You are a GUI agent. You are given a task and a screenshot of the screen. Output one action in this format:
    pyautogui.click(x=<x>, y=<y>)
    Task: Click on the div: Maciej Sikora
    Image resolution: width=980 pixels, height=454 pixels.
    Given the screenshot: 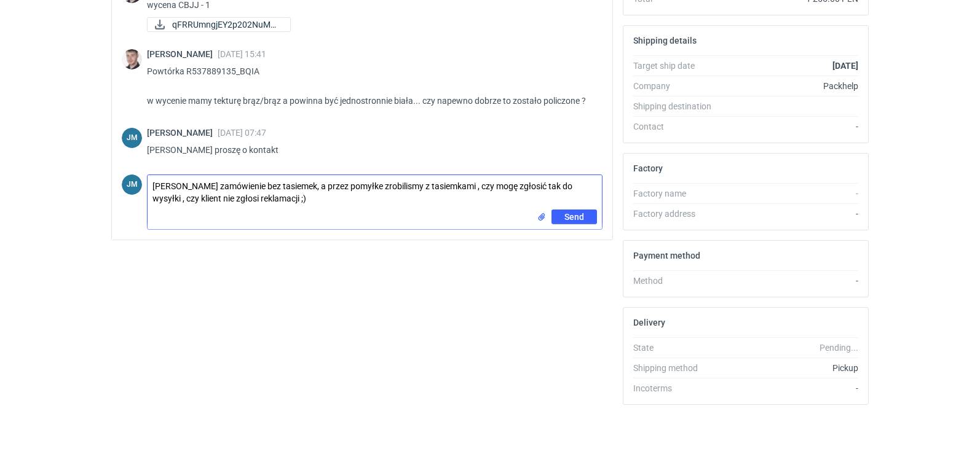 What is the action you would take?
    pyautogui.click(x=131, y=59)
    